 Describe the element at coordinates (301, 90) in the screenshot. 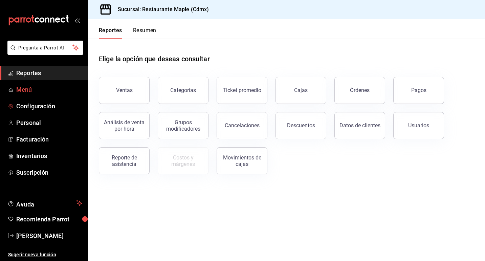

I see `div: Cajas` at that location.